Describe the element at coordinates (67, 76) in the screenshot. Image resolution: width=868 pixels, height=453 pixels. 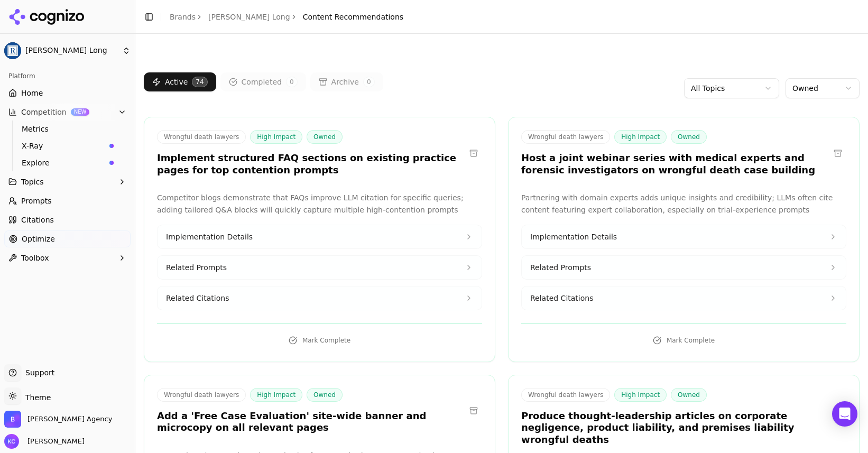
I see `div: Platform` at that location.